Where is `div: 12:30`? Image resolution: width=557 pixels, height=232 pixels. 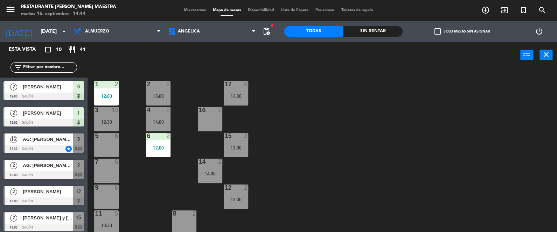 div: 12:30 is located at coordinates (106, 122).